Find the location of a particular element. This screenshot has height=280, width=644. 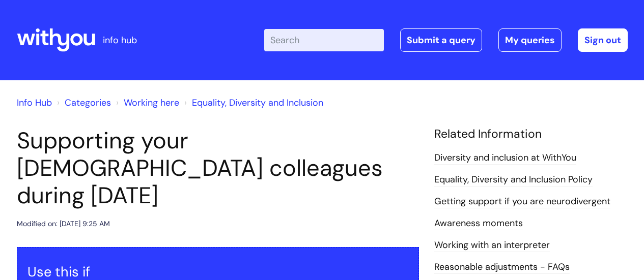

a: Equality, Diversity and Inclusion Policy is located at coordinates (513, 180).